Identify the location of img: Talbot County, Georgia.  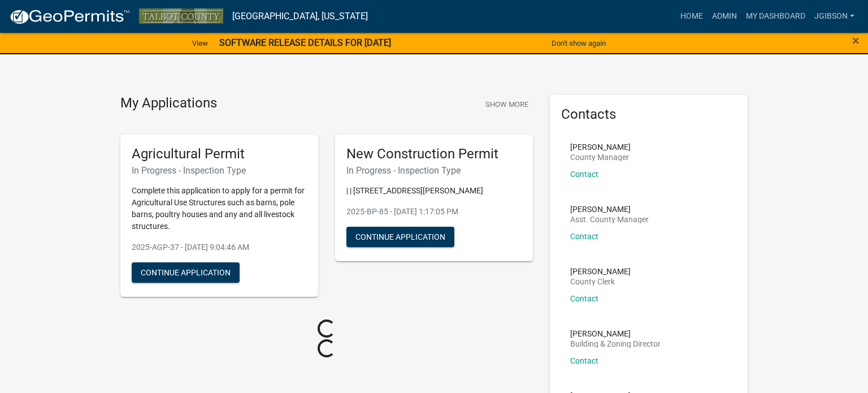
(181, 16).